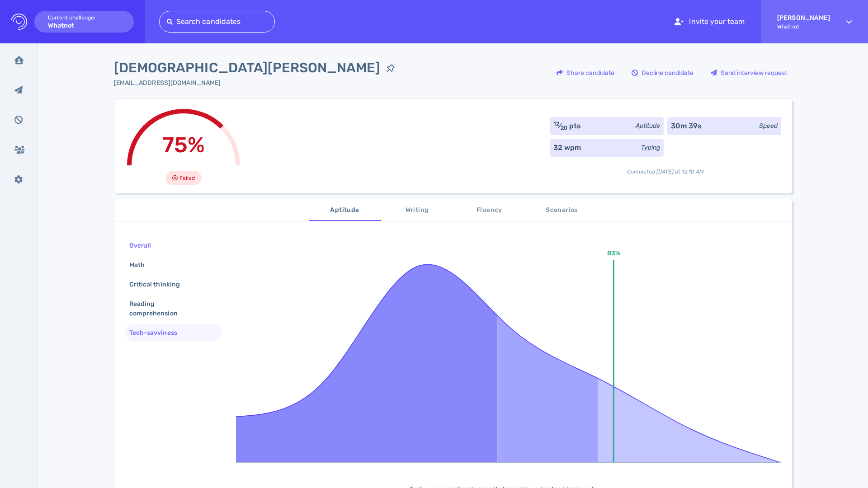 The width and height of the screenshot is (868, 488). Describe the element at coordinates (686, 126) in the screenshot. I see `div: 30m 39s` at that location.